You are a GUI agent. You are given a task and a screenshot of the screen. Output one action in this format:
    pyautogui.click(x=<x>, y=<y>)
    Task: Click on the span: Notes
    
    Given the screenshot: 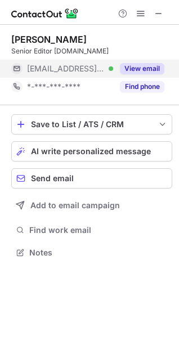 What is the action you would take?
    pyautogui.click(x=99, y=253)
    